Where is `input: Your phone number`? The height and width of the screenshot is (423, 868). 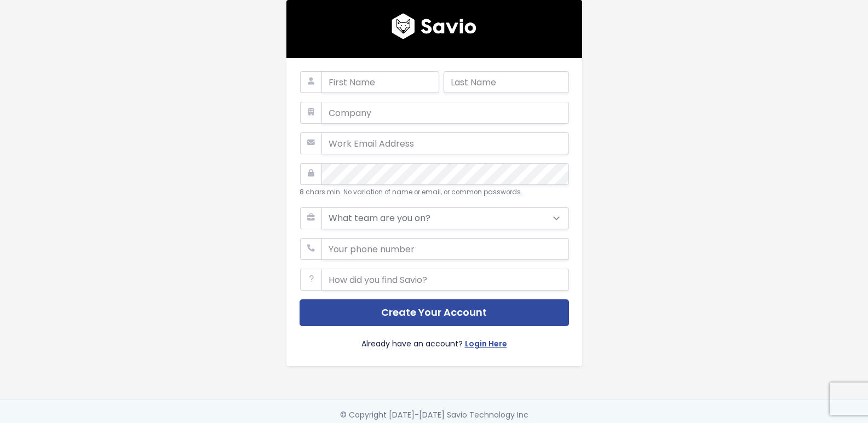 input: Your phone number is located at coordinates (445, 249).